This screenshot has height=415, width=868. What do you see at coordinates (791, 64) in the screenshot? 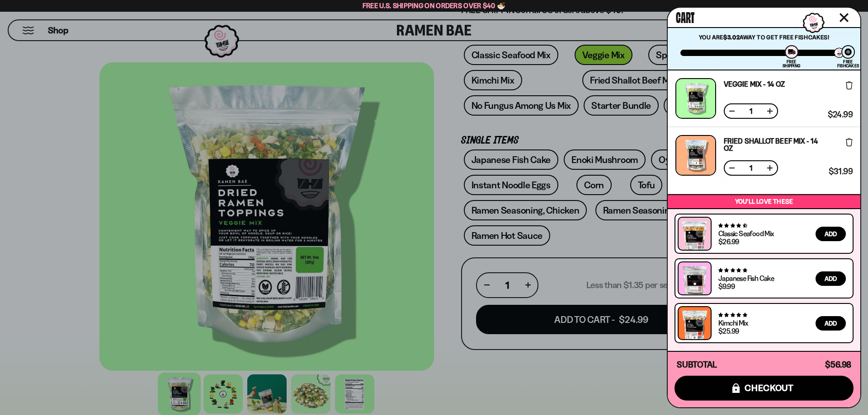
I see `div: Free Shipping` at bounding box center [791, 64].